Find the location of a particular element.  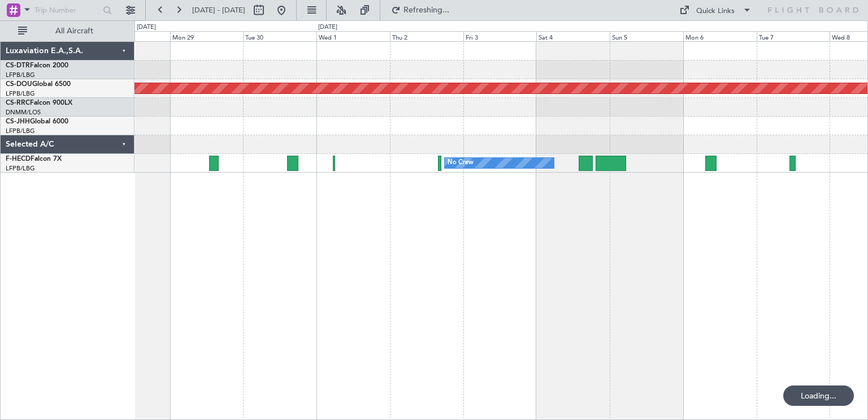

button: Quick Links is located at coordinates (716, 11).